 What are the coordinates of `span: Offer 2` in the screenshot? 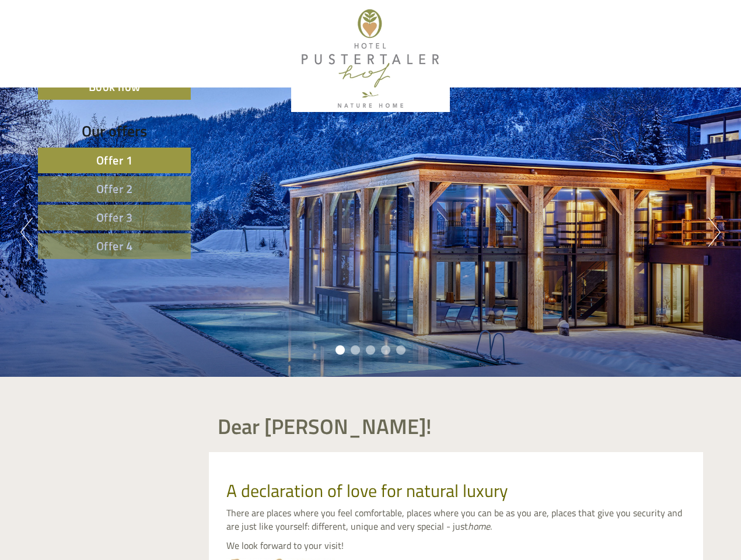 It's located at (114, 189).